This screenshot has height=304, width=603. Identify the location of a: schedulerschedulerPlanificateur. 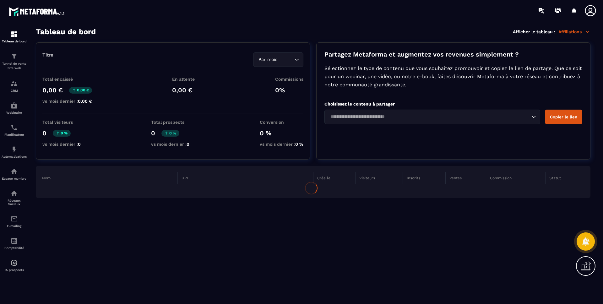
(14, 130).